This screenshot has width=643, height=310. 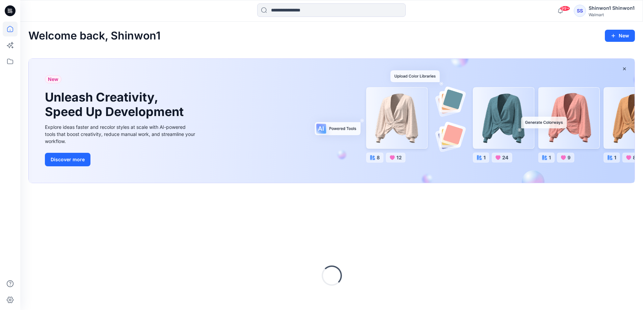 I want to click on h2: Welcome back, Shinwon1, so click(x=95, y=36).